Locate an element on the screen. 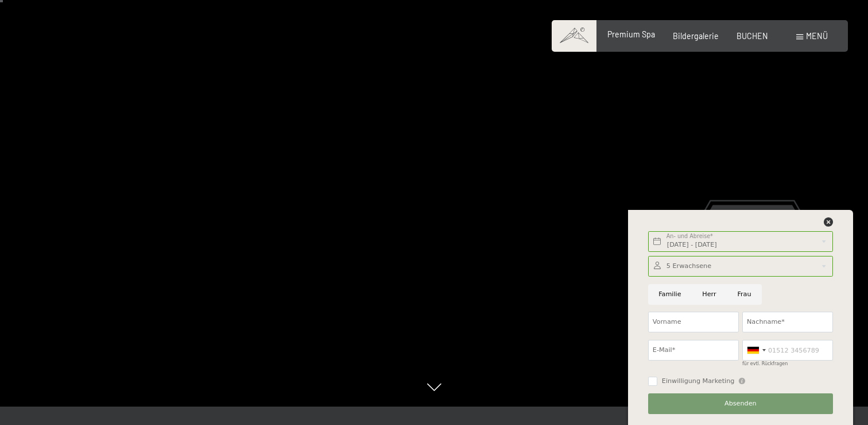 This screenshot has width=868, height=425. span: Menü is located at coordinates (817, 35).